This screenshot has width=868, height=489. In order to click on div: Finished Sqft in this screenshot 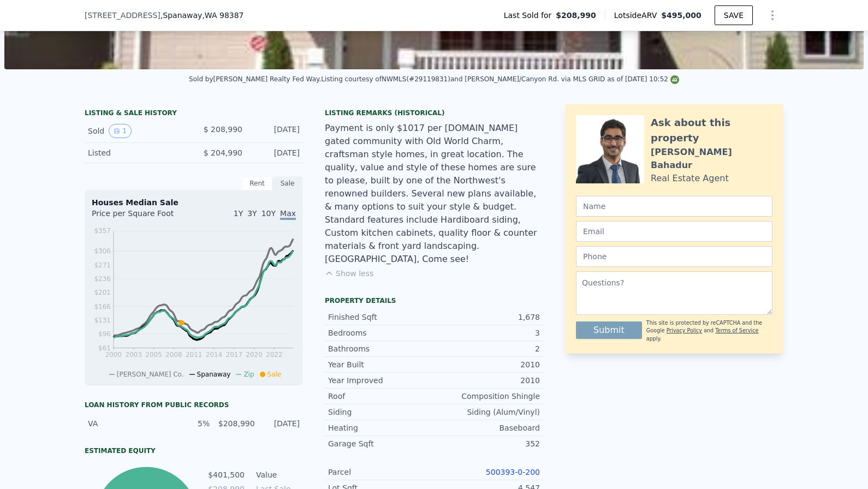, I will do `click(381, 317)`.